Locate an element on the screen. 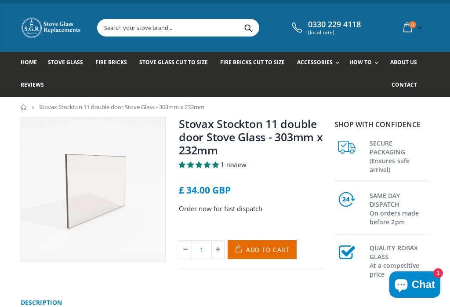  input: Search your stove brand... is located at coordinates (218, 28).